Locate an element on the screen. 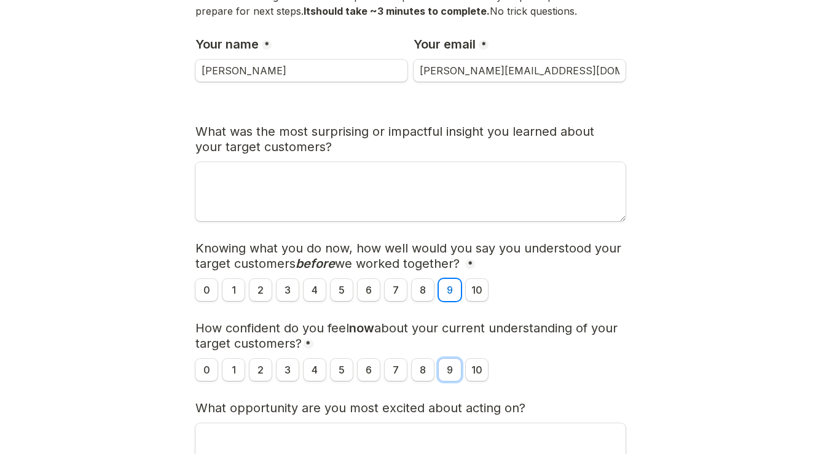 The height and width of the screenshot is (454, 821). h3: now is located at coordinates (411, 336).